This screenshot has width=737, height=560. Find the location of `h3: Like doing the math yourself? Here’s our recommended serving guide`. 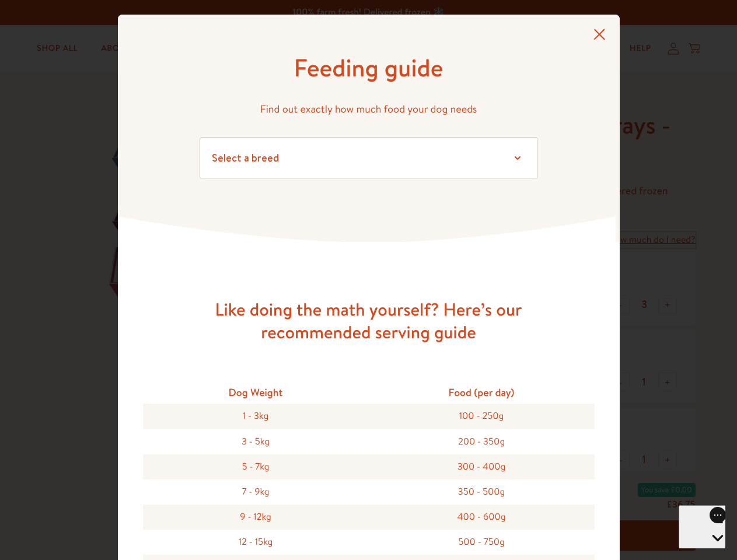

h3: Like doing the math yourself? Here’s our recommended serving guide is located at coordinates (369, 321).